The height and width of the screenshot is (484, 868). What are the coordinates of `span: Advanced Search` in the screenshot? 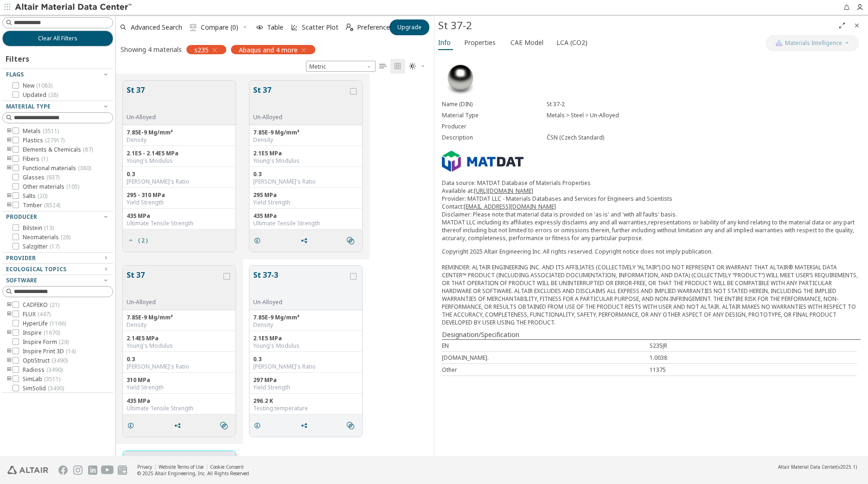 It's located at (156, 28).